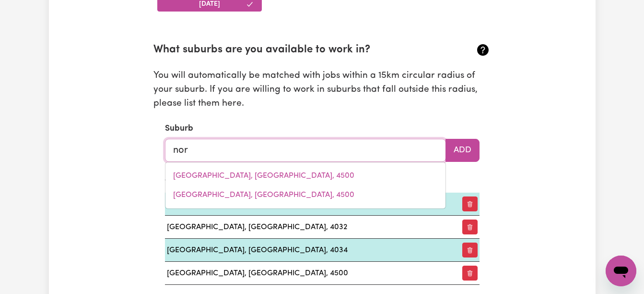 Image resolution: width=644 pixels, height=294 pixels. Describe the element at coordinates (179, 128) in the screenshot. I see `label: Suburb` at that location.